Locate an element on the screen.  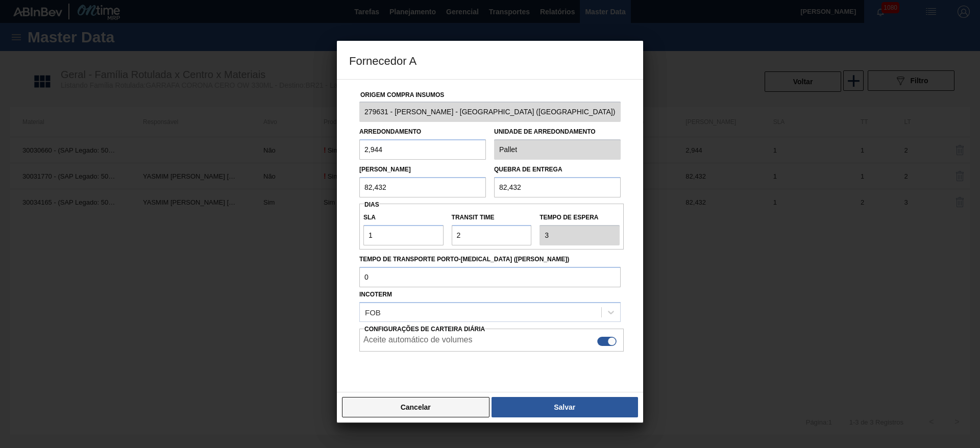
label: Origem Compra Insumos is located at coordinates (402, 95).